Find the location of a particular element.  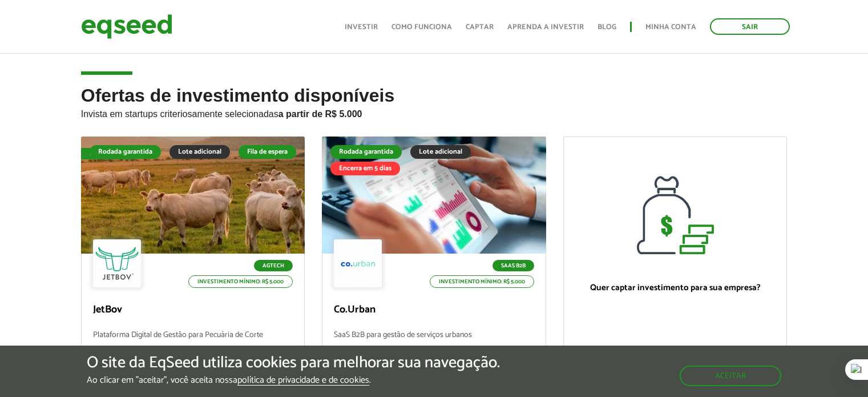

a: Blog is located at coordinates (607, 27).